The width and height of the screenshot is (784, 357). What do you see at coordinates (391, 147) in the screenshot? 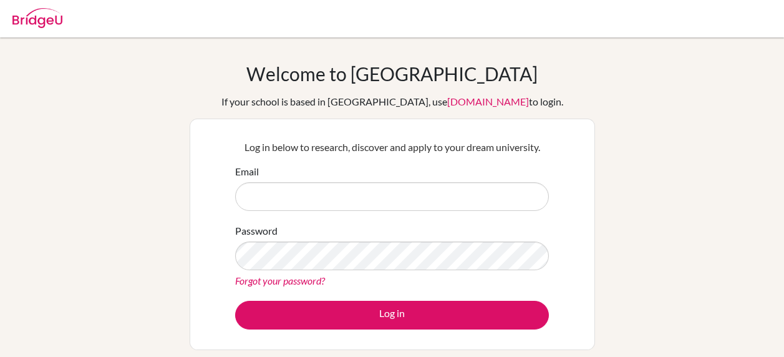
I see `p: Log in below to research, discover and apply to your dream university.` at bounding box center [391, 147].